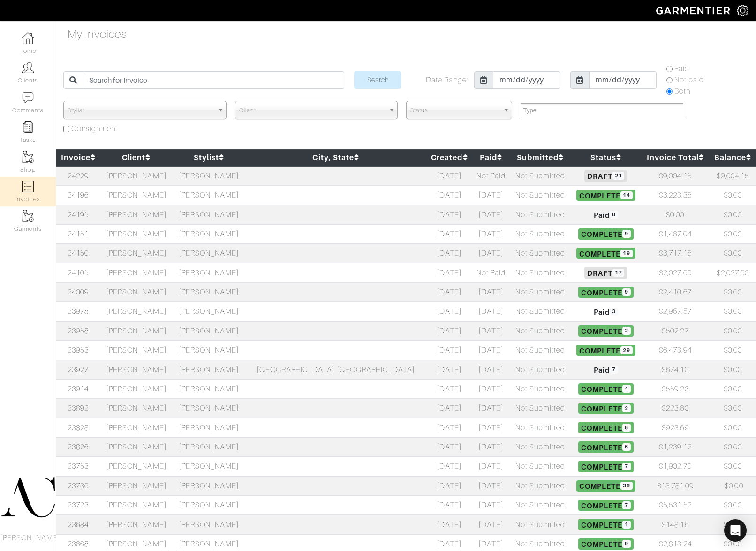 The width and height of the screenshot is (756, 551). What do you see at coordinates (78, 525) in the screenshot?
I see `a: 23684` at bounding box center [78, 525].